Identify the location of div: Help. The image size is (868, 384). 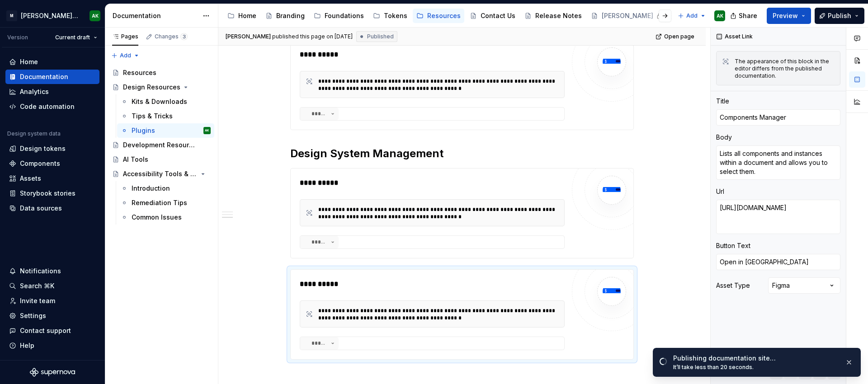
(27, 346).